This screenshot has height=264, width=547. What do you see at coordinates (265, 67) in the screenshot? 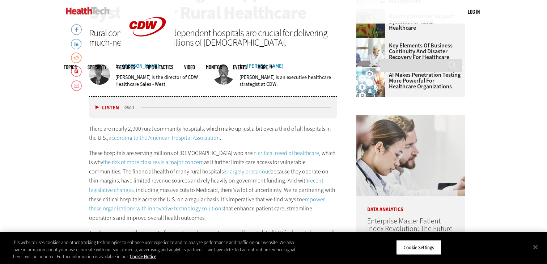
I see `span: More` at bounding box center [265, 67].